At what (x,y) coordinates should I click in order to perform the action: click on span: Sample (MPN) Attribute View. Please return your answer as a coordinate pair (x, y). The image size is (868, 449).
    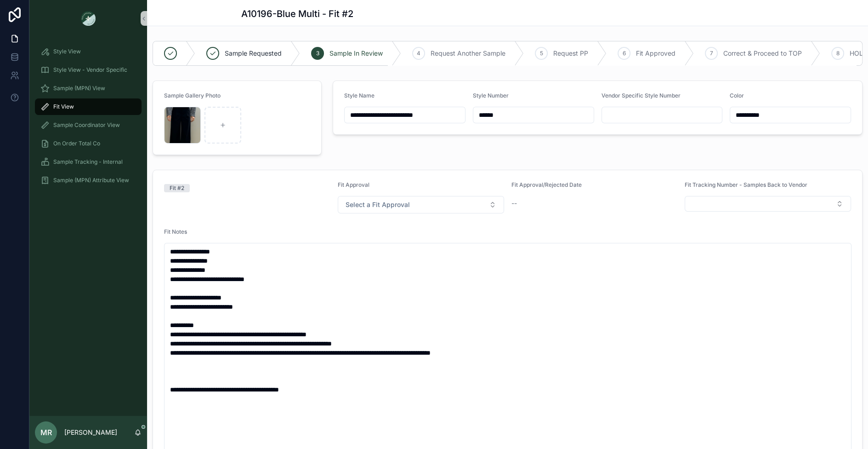
    Looking at the image, I should click on (91, 180).